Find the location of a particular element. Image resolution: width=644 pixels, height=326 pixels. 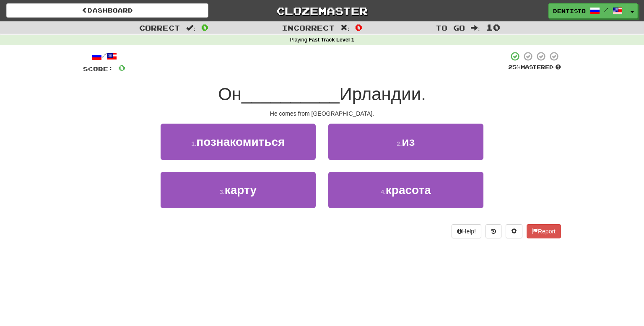

strong: Fast Track Level 1 is located at coordinates (331, 40).